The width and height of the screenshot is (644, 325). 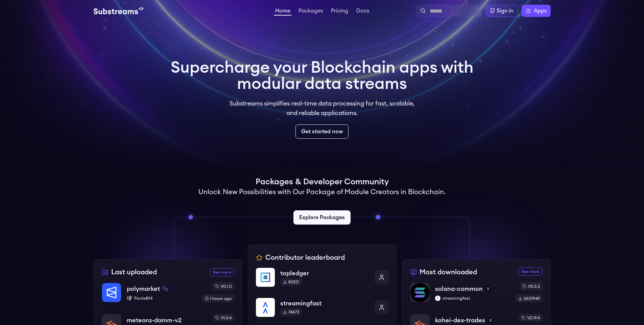 I want to click on a: polymarketpolymarketpolygonPaulieB14PaulieB14v0.1.01 hours ago, so click(x=168, y=295).